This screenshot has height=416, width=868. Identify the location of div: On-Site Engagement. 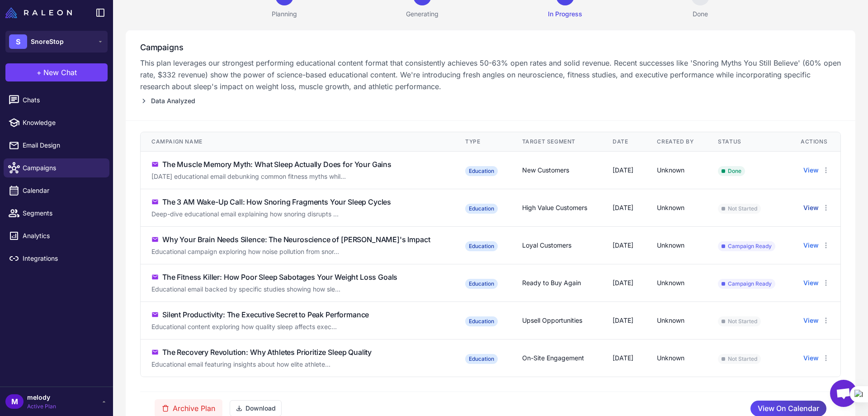
(557, 358).